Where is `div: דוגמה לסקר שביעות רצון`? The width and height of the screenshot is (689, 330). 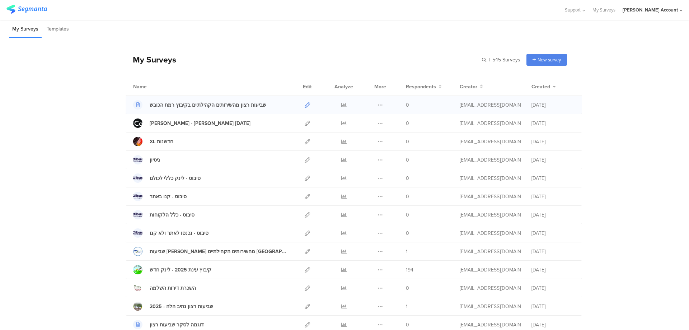
div: דוגמה לסקר שביעות רצון is located at coordinates (177, 325).